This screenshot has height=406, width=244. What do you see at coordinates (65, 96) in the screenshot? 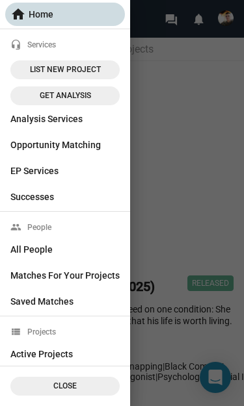
I see `span: Get analysis` at bounding box center [65, 96].